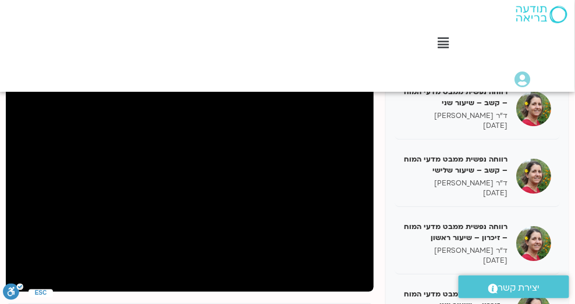  What do you see at coordinates (455, 232) in the screenshot?
I see `h5: רווחה נפשית ממבט מדעי המוח – זיכרון – שיעור ראשון` at bounding box center [455, 232].